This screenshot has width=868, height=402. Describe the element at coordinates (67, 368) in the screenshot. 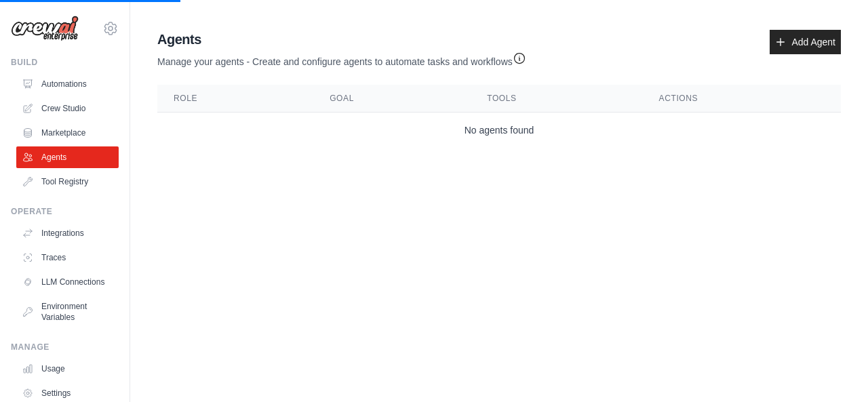

I see `a: Usage` at that location.